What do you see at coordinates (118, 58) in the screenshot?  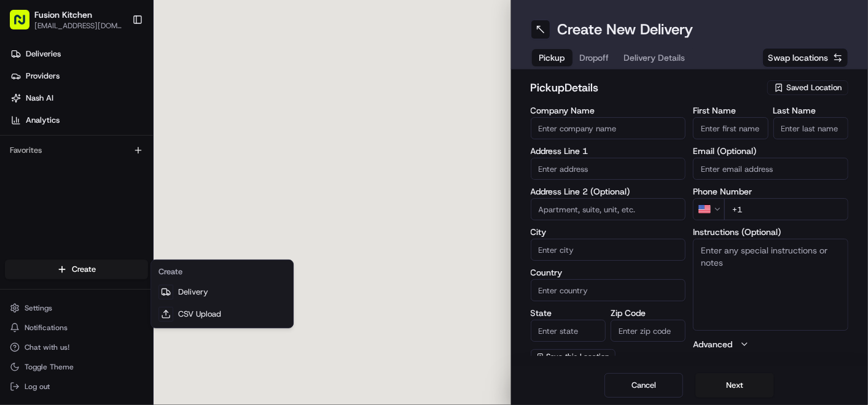 I see `p: Welcome 👋` at bounding box center [118, 58].